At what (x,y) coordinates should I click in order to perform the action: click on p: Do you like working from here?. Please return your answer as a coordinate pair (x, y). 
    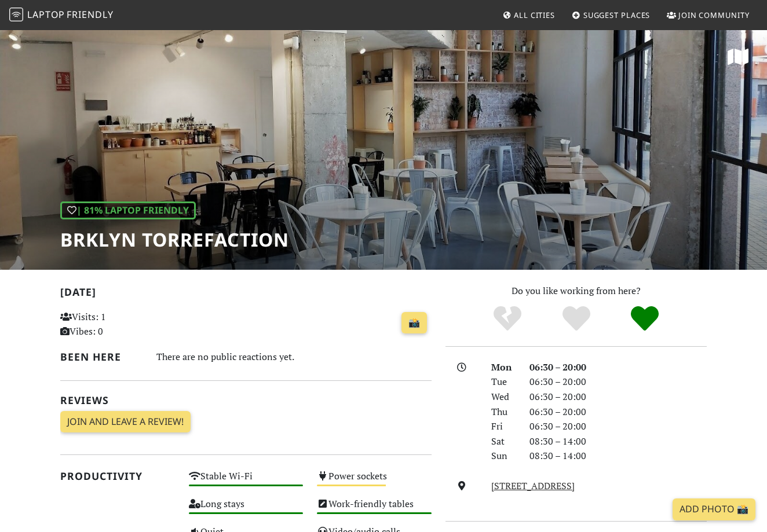
    Looking at the image, I should click on (576, 291).